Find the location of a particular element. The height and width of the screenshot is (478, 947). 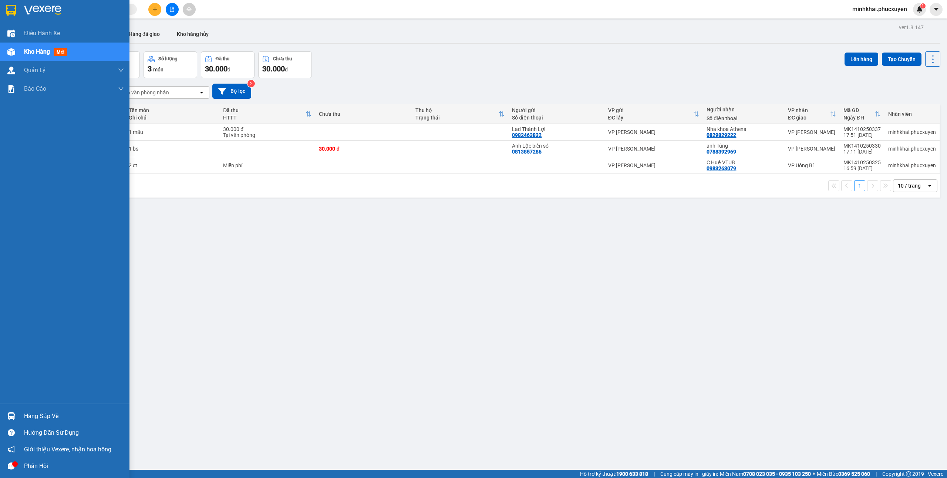

div: Thu hộ is located at coordinates (457, 110).